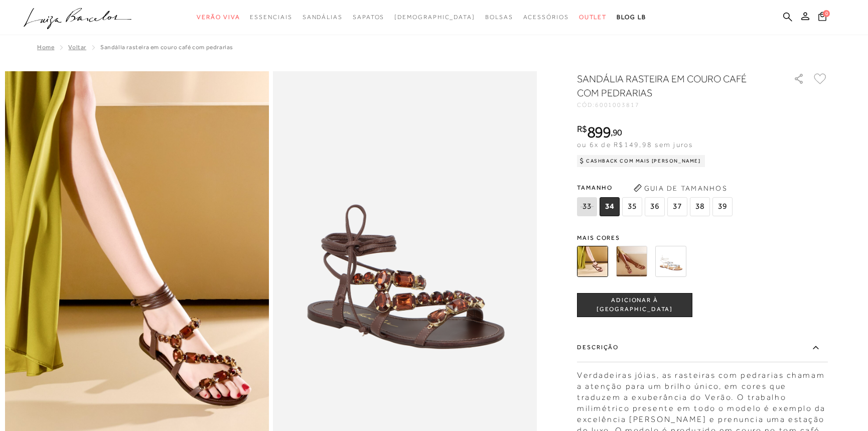  I want to click on span: 36, so click(655, 207).